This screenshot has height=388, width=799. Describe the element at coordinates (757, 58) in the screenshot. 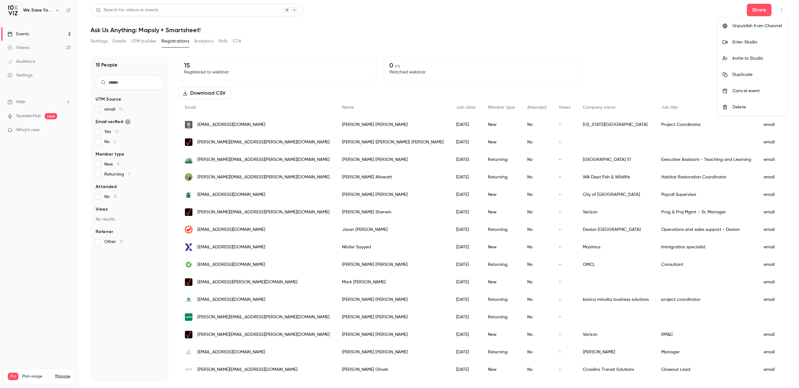

I see `div: Invite to Studio` at that location.